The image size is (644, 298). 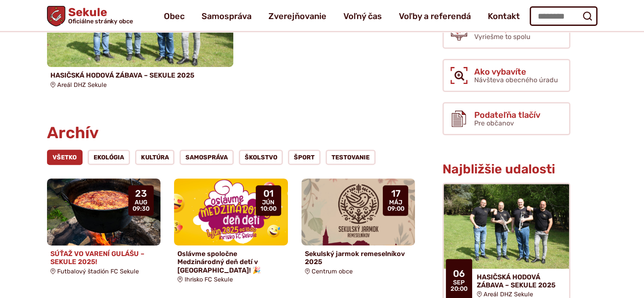 What do you see at coordinates (261, 157) in the screenshot?
I see `a: ŠKOLSTVO` at bounding box center [261, 157].